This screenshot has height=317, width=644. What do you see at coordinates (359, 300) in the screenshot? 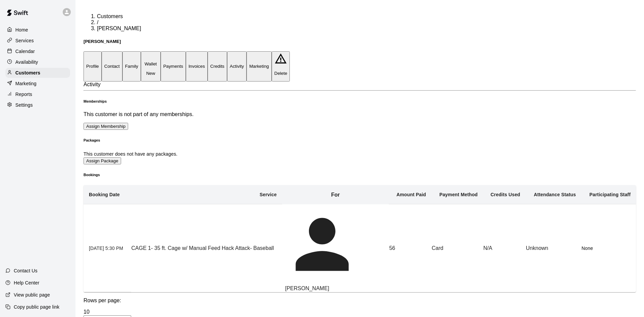
I see `p: Rows per page:` at bounding box center [359, 300].